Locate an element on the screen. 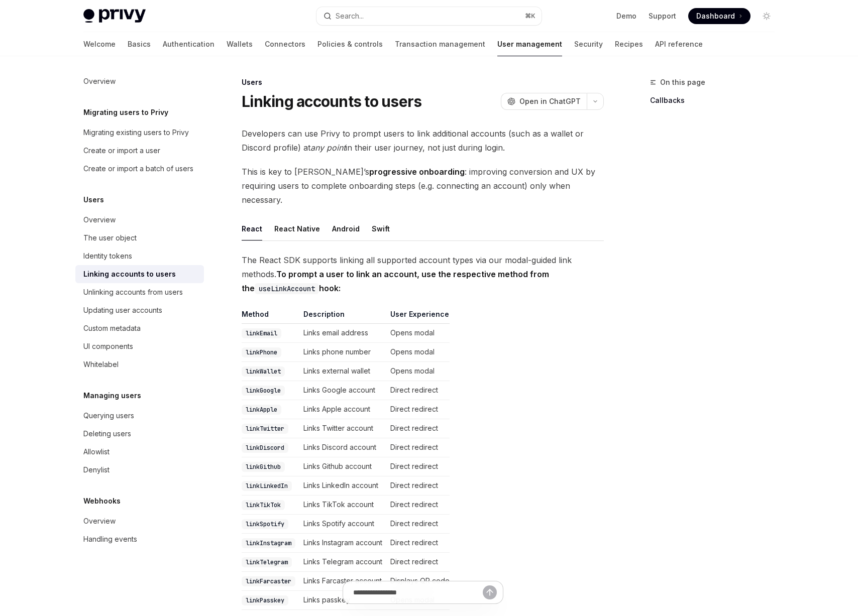 This screenshot has height=616, width=858. a: Transaction management is located at coordinates (440, 44).